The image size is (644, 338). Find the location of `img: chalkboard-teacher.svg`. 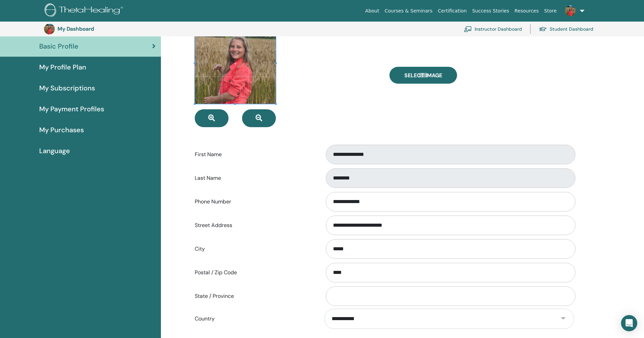

img: chalkboard-teacher.svg is located at coordinates (468, 29).